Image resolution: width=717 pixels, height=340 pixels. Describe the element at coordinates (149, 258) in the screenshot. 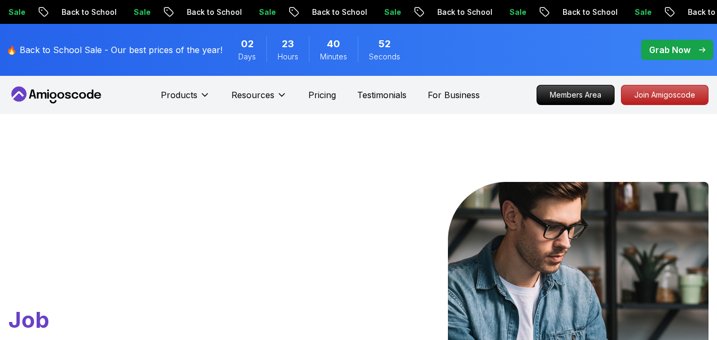

I see `h1: Go From Learning to Hired: Master Java, Spring Boot & Cloud Skills That Get You the` at that location.